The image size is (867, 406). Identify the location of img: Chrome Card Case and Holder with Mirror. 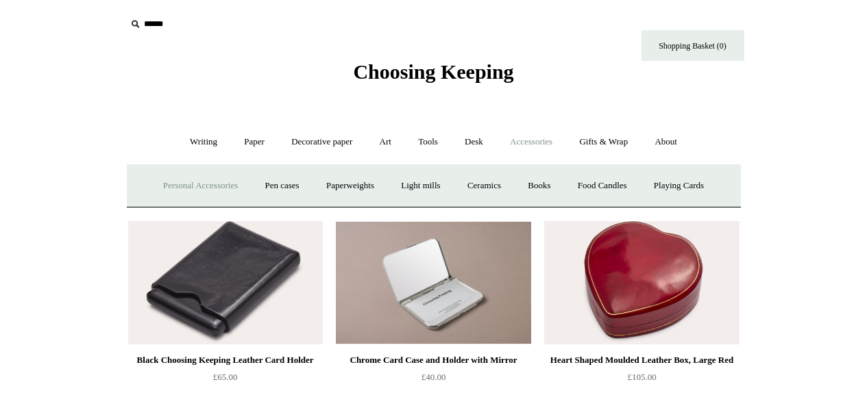
(433, 283).